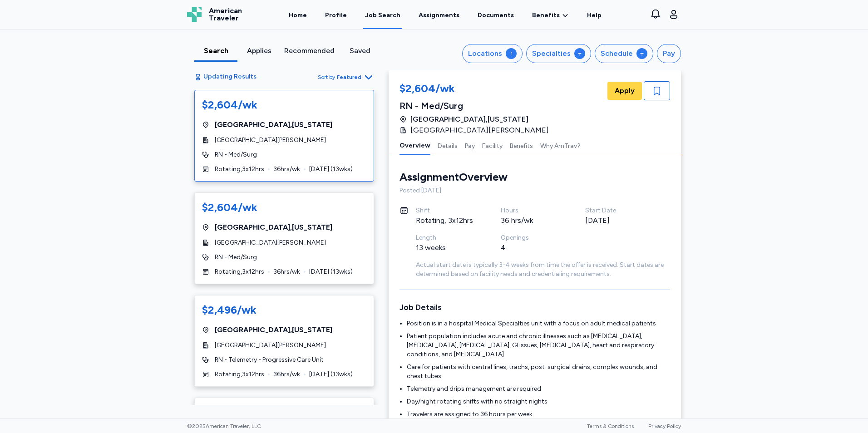 The height and width of the screenshot is (433, 868). What do you see at coordinates (229, 77) in the screenshot?
I see `span: Updating Results` at bounding box center [229, 77].